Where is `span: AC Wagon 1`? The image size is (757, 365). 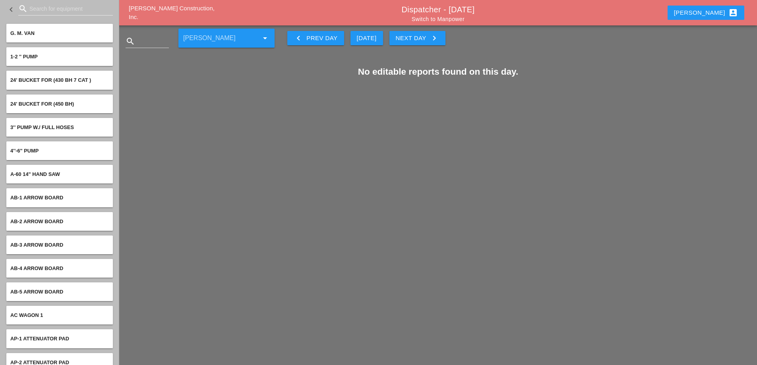
span: AC Wagon 1 is located at coordinates (27, 315).